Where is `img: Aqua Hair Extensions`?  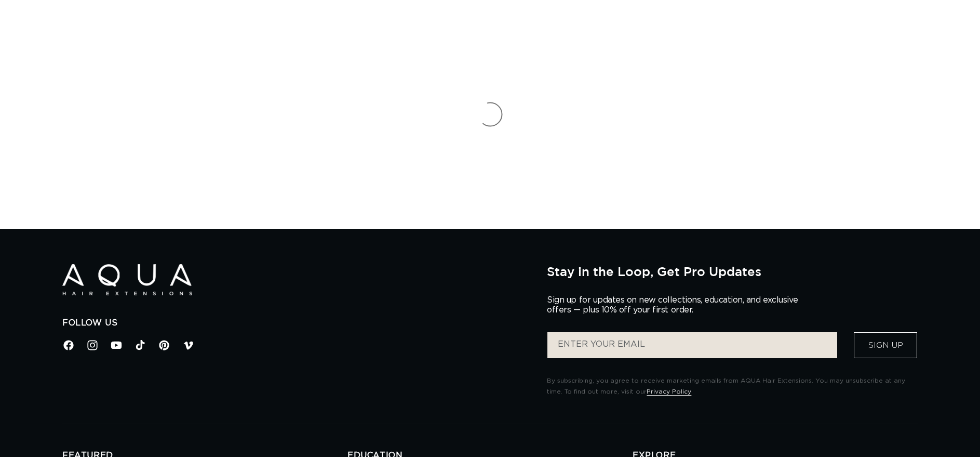 img: Aqua Hair Extensions is located at coordinates (127, 279).